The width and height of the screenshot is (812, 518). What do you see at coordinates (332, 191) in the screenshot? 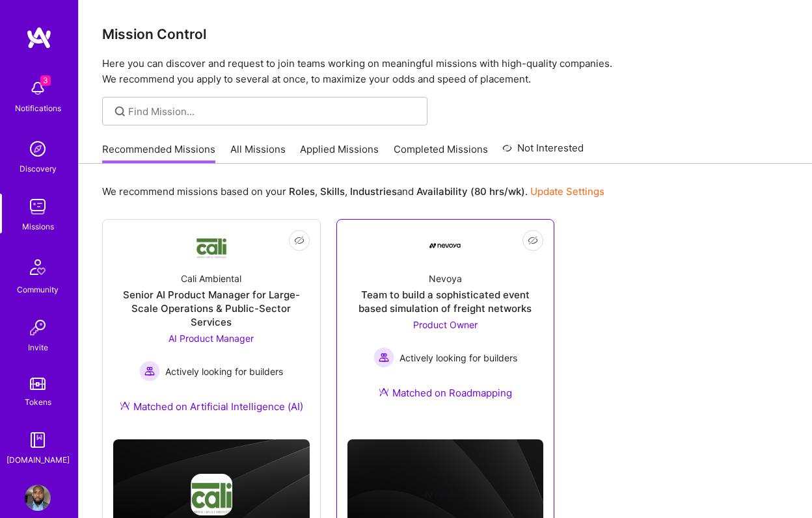
I see `b: Skills` at bounding box center [332, 191].